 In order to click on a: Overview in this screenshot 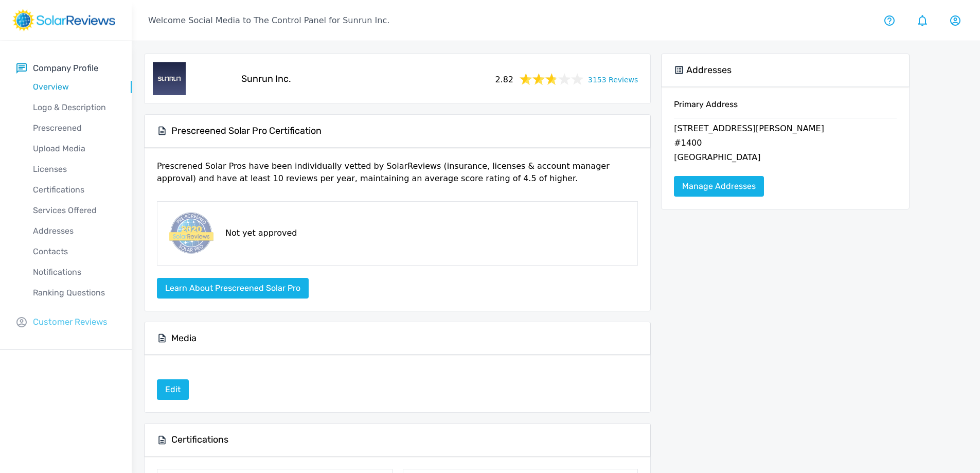, I will do `click(74, 87)`.